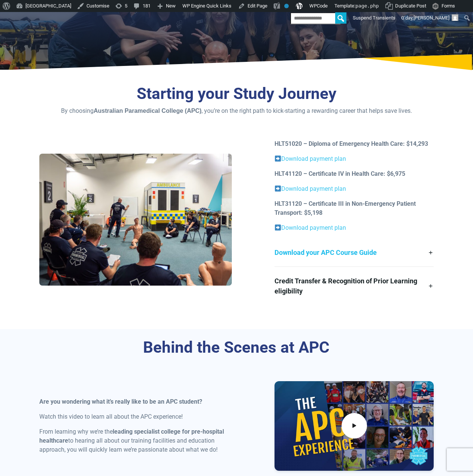  I want to click on h3: Behind the Scenes at APC, so click(236, 348).